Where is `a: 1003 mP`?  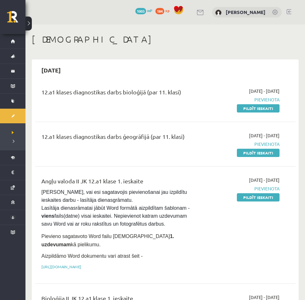
a: 1003 mP is located at coordinates (144, 11).